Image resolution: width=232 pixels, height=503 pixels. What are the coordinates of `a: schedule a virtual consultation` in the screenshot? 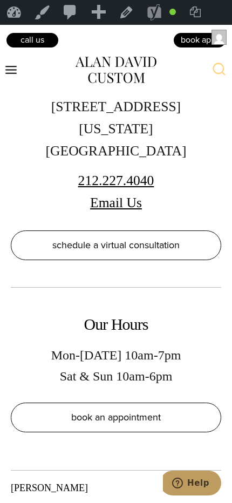 It's located at (116, 245).